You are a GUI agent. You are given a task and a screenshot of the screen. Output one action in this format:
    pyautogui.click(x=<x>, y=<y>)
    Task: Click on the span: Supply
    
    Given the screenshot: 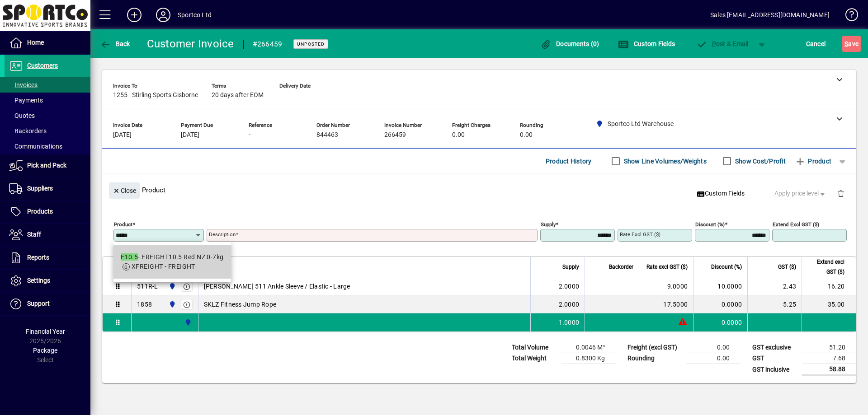 What is the action you would take?
    pyautogui.click(x=571, y=267)
    